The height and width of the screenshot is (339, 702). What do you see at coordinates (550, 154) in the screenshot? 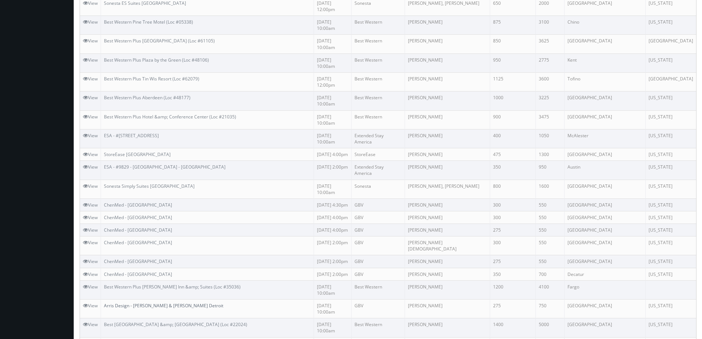
I see `td: 1300` at bounding box center [550, 154].